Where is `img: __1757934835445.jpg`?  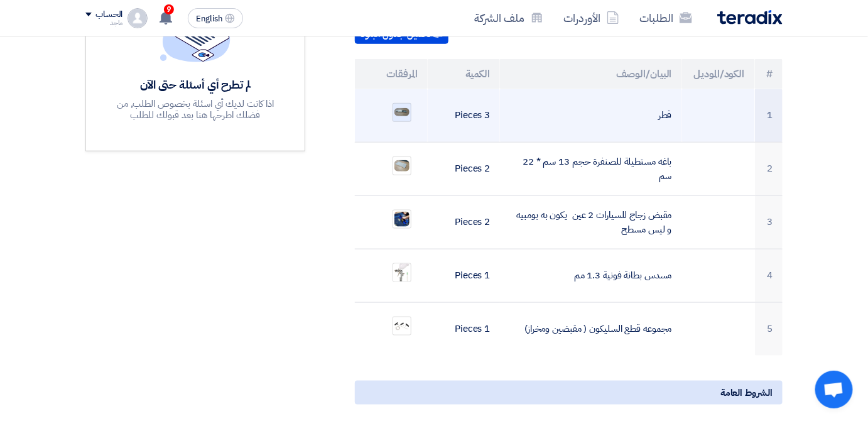
img: __1757934835445.jpg is located at coordinates (402, 166).